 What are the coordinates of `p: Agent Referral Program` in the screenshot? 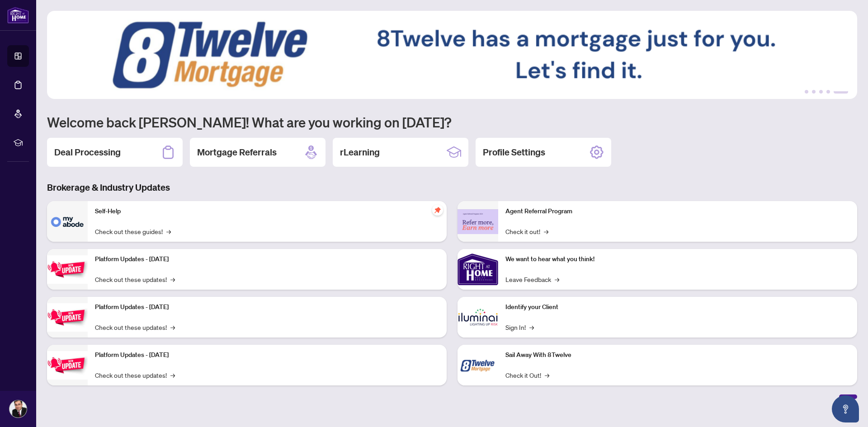 It's located at (678, 211).